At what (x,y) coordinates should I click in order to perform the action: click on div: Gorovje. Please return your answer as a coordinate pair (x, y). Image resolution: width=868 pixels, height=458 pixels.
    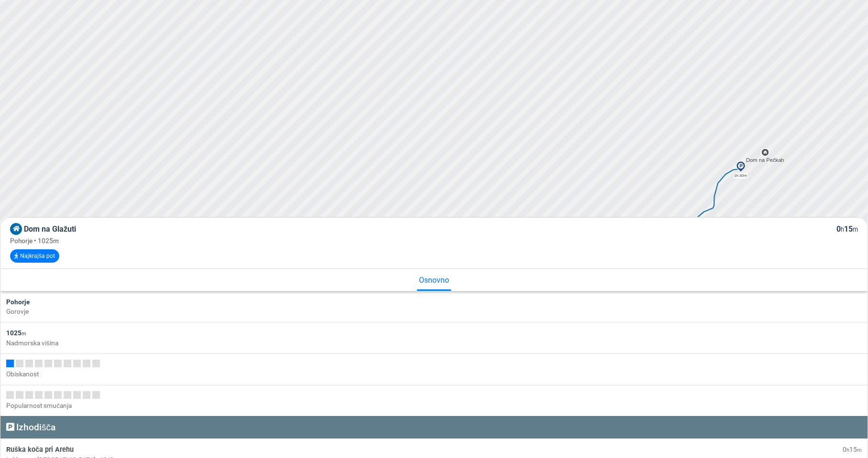
    Looking at the image, I should click on (434, 312).